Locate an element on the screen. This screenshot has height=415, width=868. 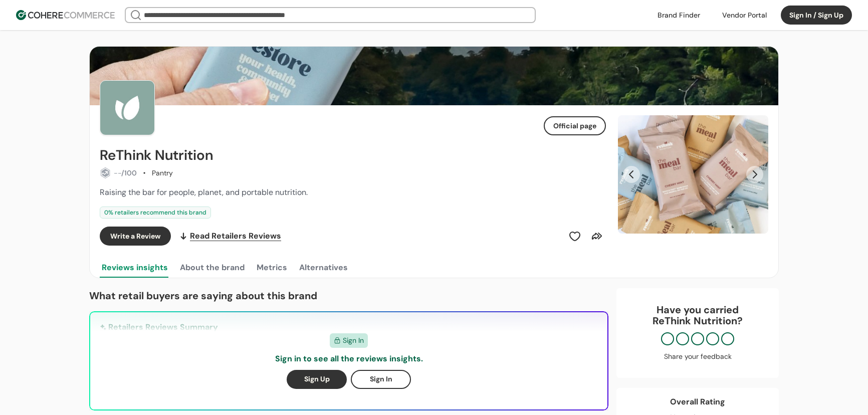
img: Brand Photo is located at coordinates (128, 108).